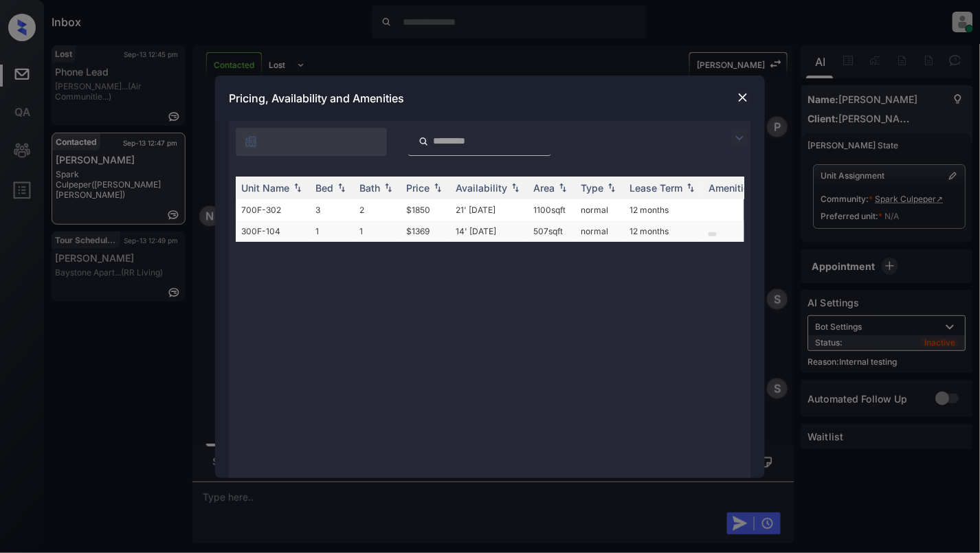 The width and height of the screenshot is (980, 553). Describe the element at coordinates (325, 188) in the screenshot. I see `div: Bed` at that location.